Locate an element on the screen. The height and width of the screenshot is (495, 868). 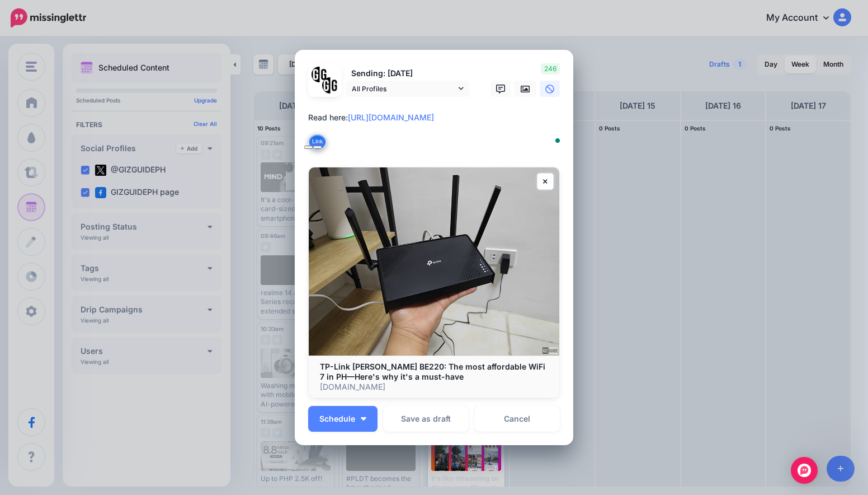
textarea: To enrich screen reader interactions, please activate Accessibility in Grammarly extension settings is located at coordinates (436, 131).